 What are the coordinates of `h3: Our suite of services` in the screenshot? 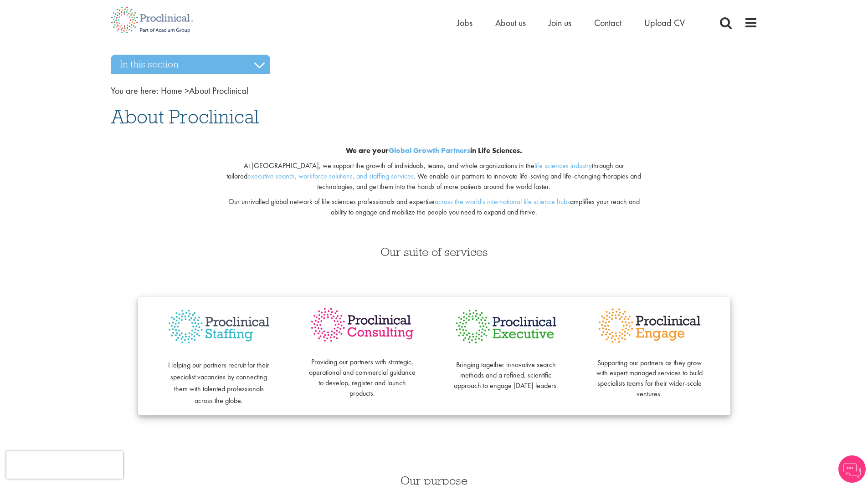 It's located at (434, 252).